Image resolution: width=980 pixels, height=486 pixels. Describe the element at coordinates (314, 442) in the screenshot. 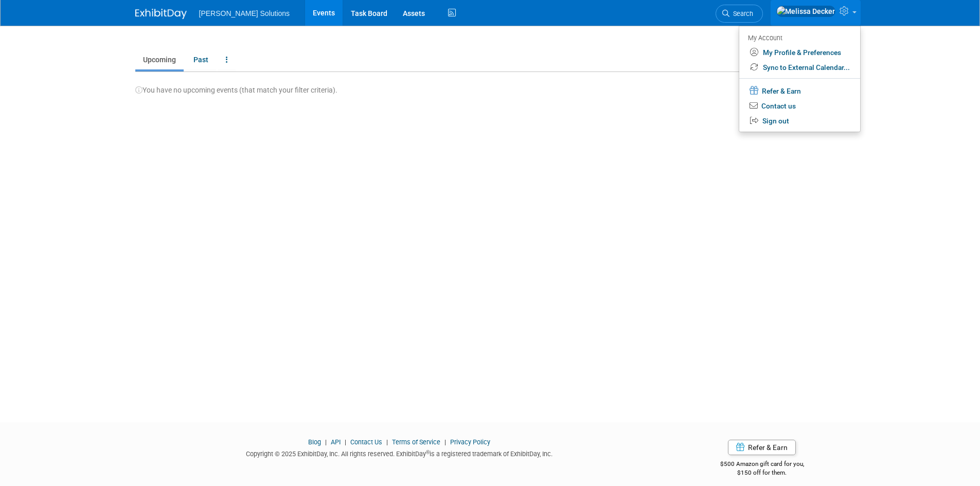

I see `a: Blog` at that location.